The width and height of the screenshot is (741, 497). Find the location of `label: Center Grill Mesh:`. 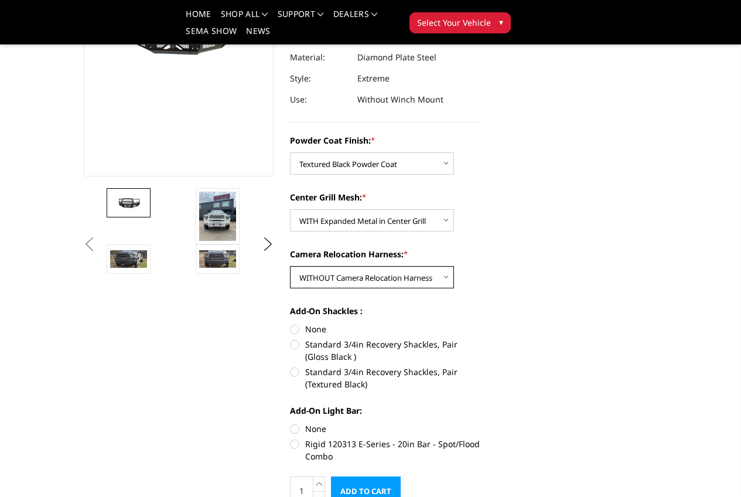

label: Center Grill Mesh: is located at coordinates (385, 197).